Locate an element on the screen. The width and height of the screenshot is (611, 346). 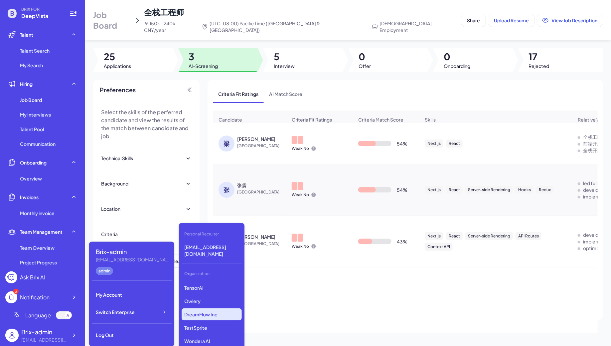
span: Overview is located at coordinates (31, 178).